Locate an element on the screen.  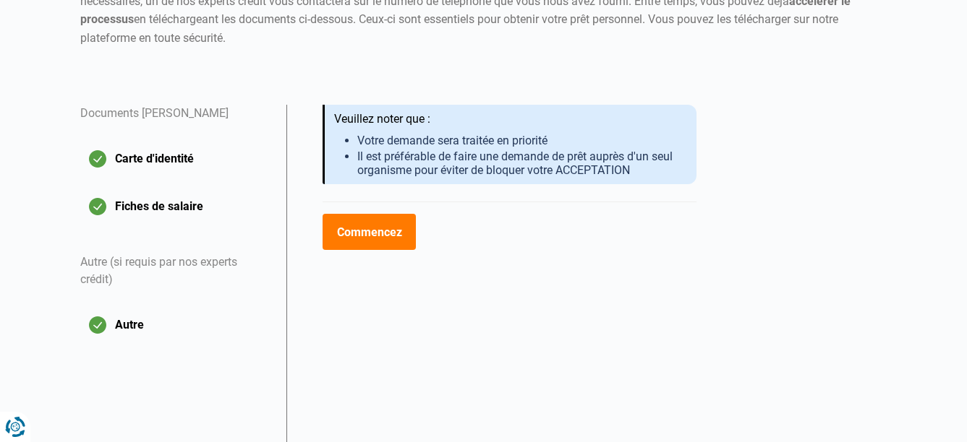
li: Votre demande sera traitée en priorité is located at coordinates (521, 140).